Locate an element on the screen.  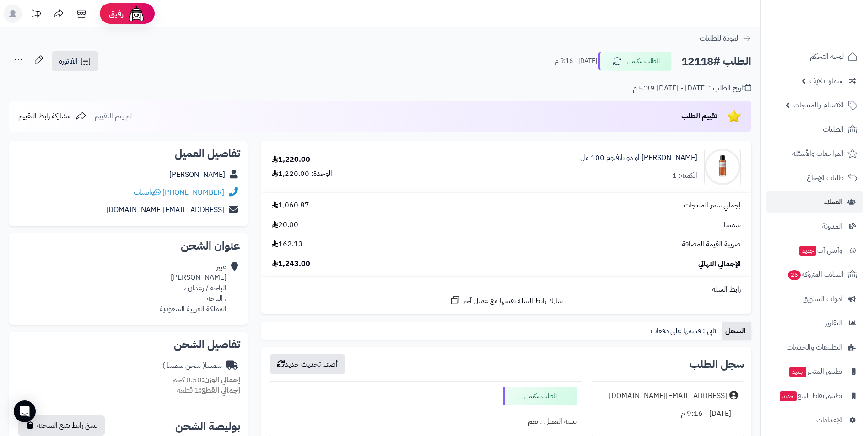
a: وآتس آبجديد is located at coordinates (814, 251).